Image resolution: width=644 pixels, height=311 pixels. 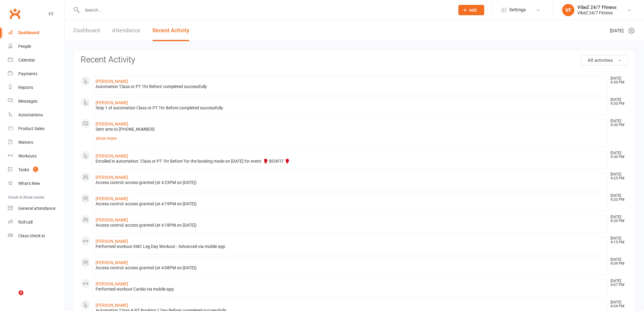 What do you see at coordinates (350, 138) in the screenshot?
I see `a: show more` at bounding box center [350, 138].